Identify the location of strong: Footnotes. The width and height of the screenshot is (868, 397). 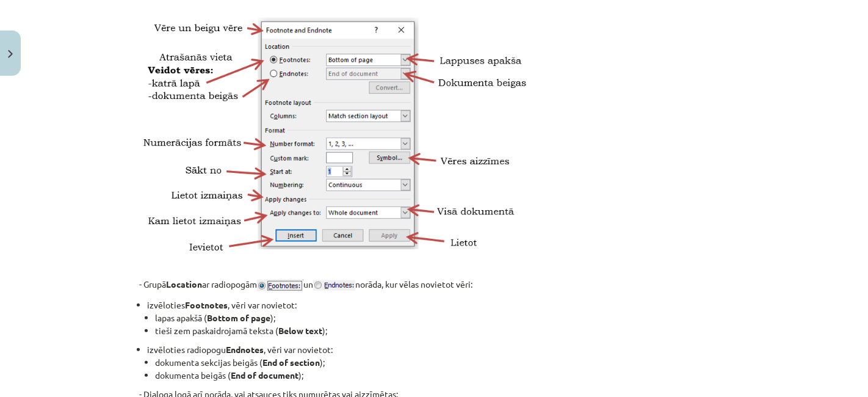
(206, 305).